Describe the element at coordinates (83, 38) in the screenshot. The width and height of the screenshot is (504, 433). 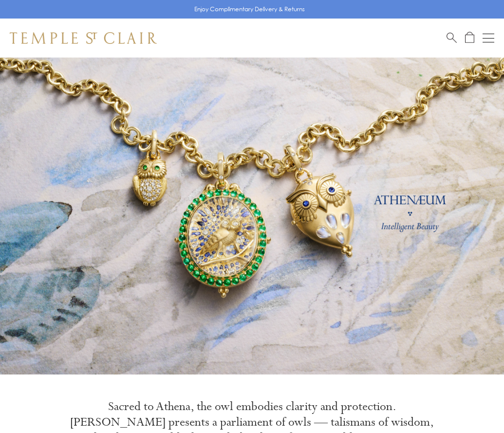
I see `img: Temple St. Clair` at that location.